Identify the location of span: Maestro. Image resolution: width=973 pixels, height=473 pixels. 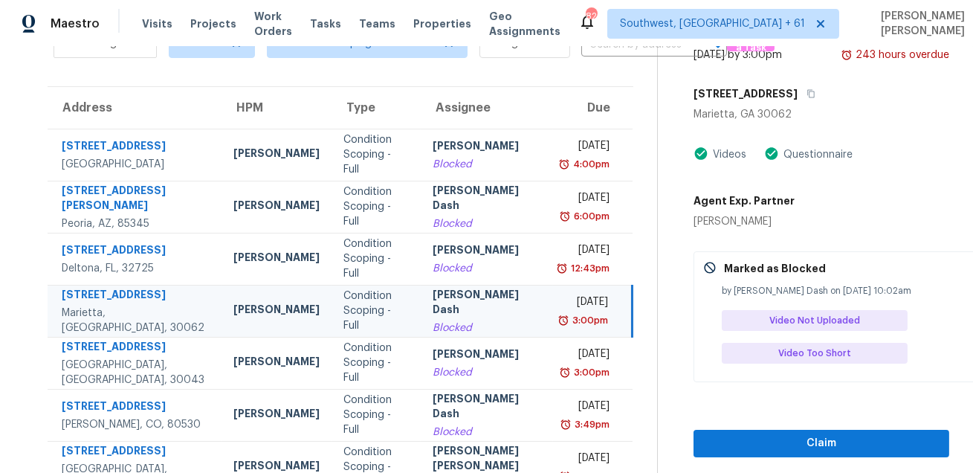
(75, 24).